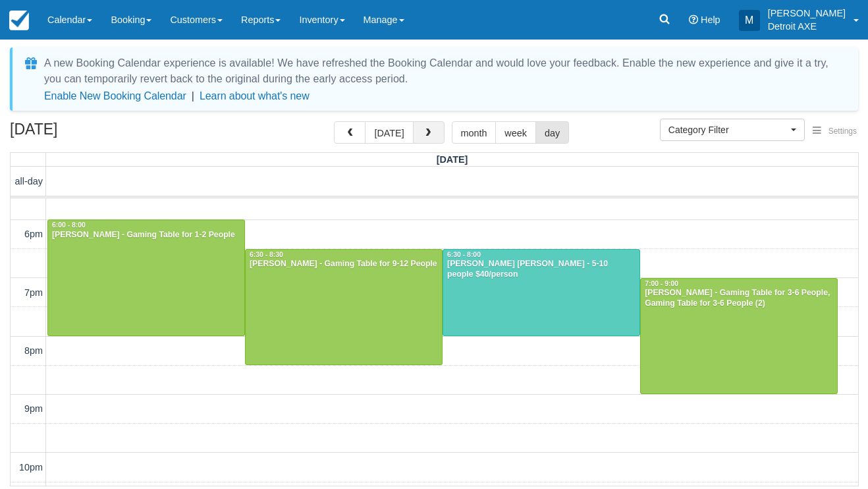  What do you see at coordinates (711, 20) in the screenshot?
I see `span: Help` at bounding box center [711, 20].